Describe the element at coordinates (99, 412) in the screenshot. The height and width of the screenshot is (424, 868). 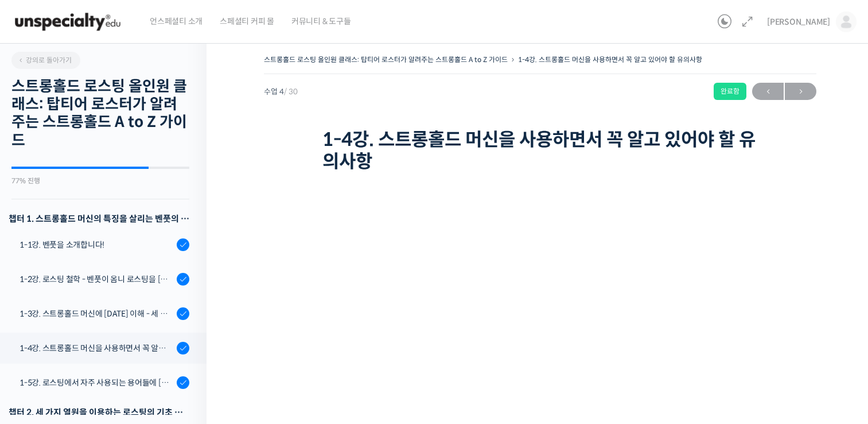
I see `div: 챕터 2. 세 가지 열원을 이용하는 로스팅의 기초 설계` at that location.